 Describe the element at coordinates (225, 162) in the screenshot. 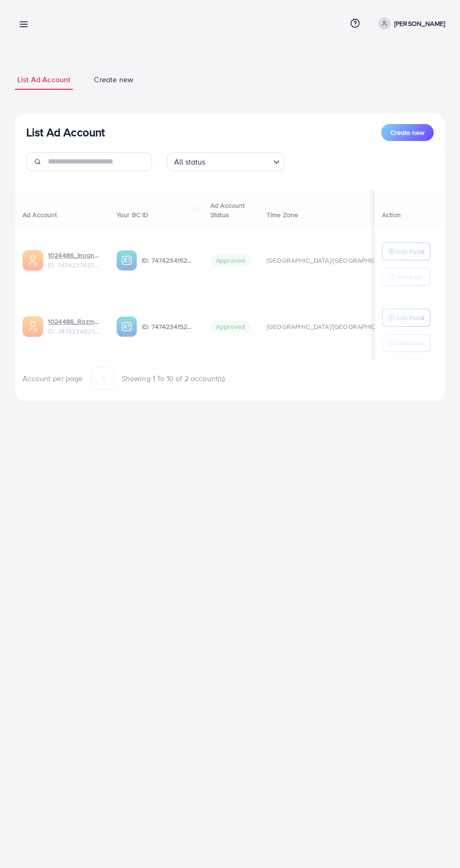

I see `div: Search for option` at that location.